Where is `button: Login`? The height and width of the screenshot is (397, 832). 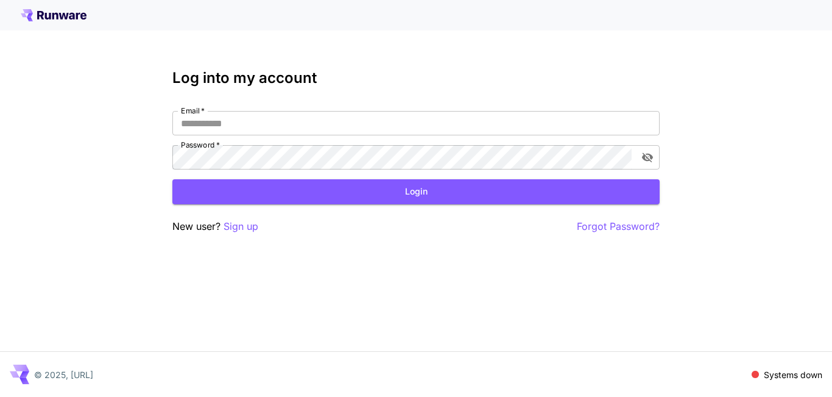
button: Login is located at coordinates (416, 191).